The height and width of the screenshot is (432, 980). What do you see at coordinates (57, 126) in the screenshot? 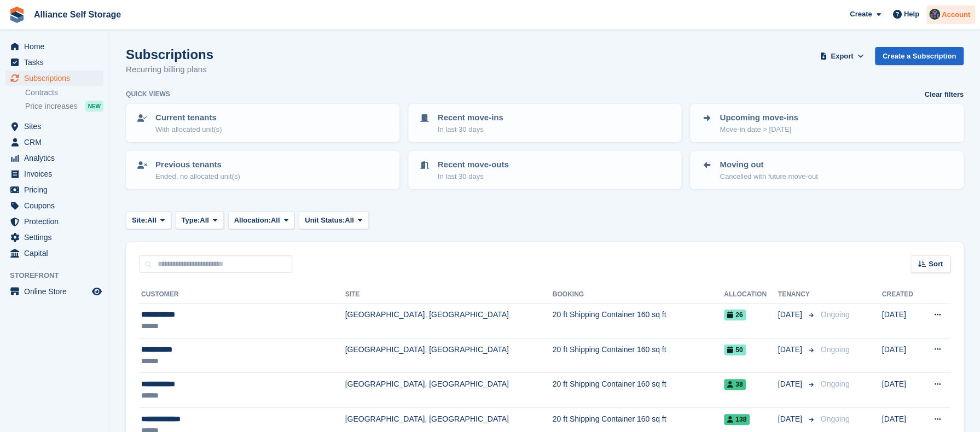
I see `span: Sites` at bounding box center [57, 126].